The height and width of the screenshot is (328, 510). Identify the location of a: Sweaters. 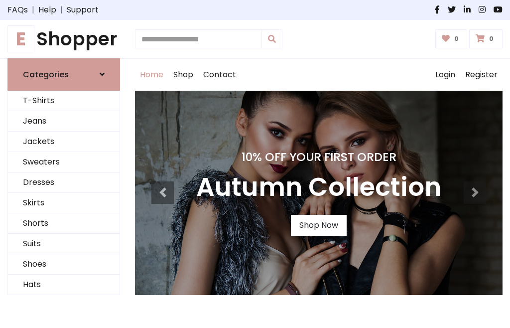
(64, 162).